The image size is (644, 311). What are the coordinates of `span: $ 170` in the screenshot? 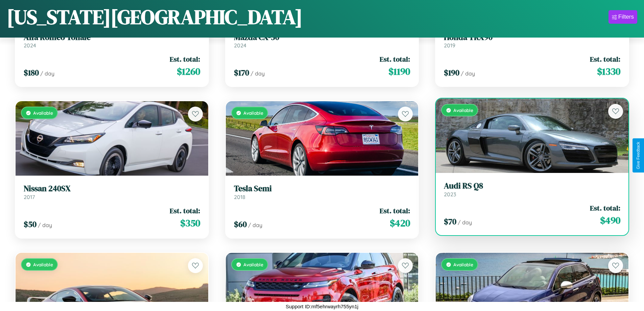 It's located at (241, 73).